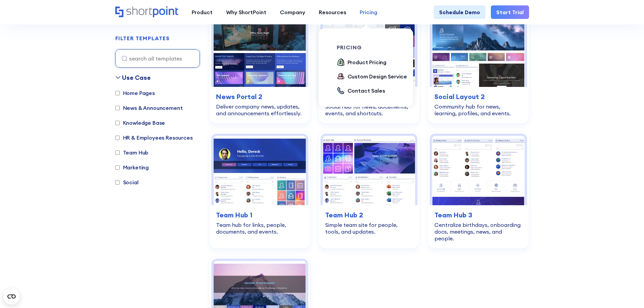  What do you see at coordinates (368, 12) in the screenshot?
I see `div: Pricing` at bounding box center [368, 12].